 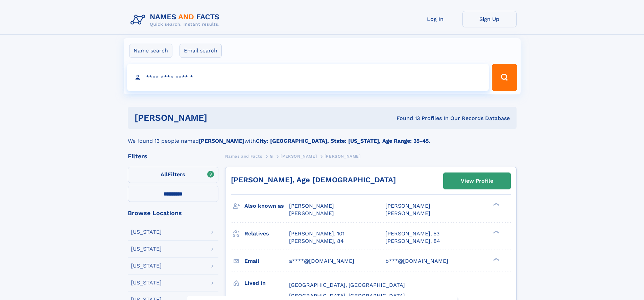 What do you see at coordinates (267, 206) in the screenshot?
I see `h3: Also known as` at bounding box center [267, 206].